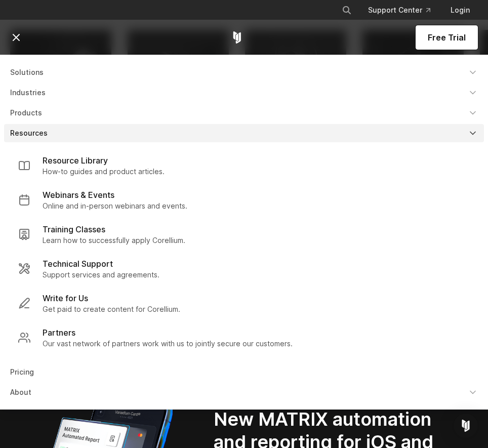 The width and height of the screenshot is (488, 448). What do you see at coordinates (168, 343) in the screenshot?
I see `p: Our vast network of partners work with us to jointly secure our customers.` at bounding box center [168, 343].